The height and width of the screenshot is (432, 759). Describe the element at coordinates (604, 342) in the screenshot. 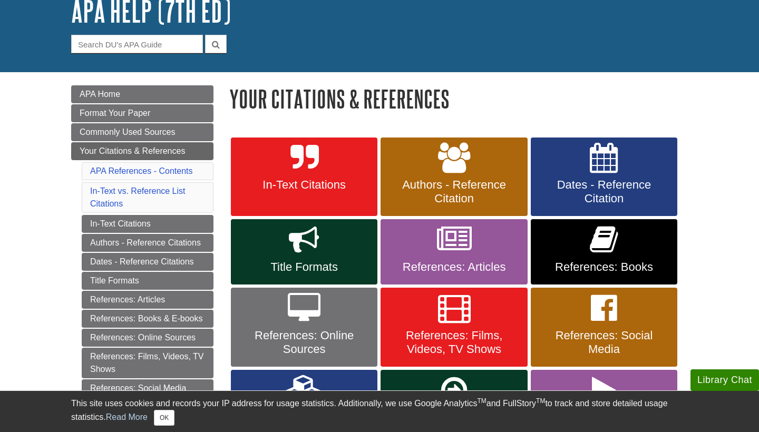

I see `span: References: Social Media` at that location.